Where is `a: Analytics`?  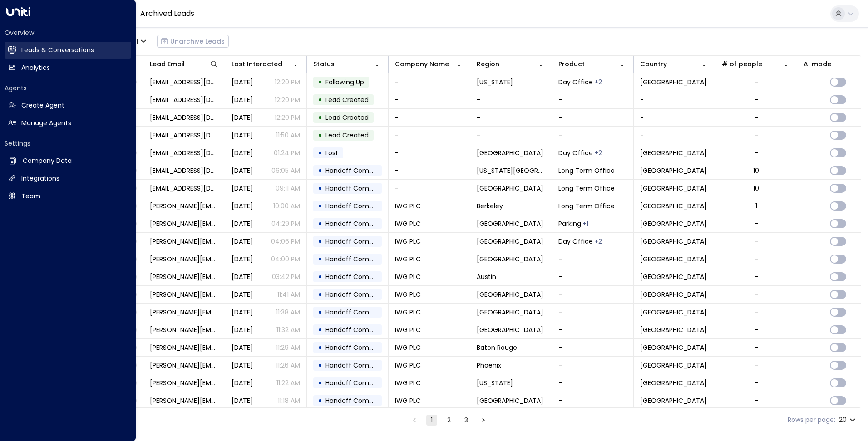
a: Analytics is located at coordinates (68, 68).